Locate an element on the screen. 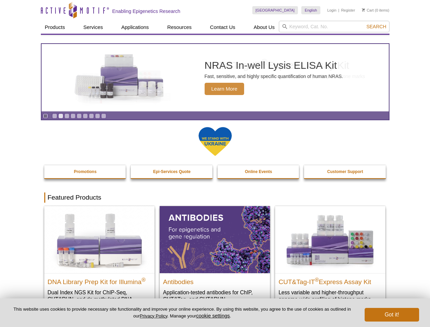 This screenshot has height=327, width=430. img: Your Cart is located at coordinates (363, 10).